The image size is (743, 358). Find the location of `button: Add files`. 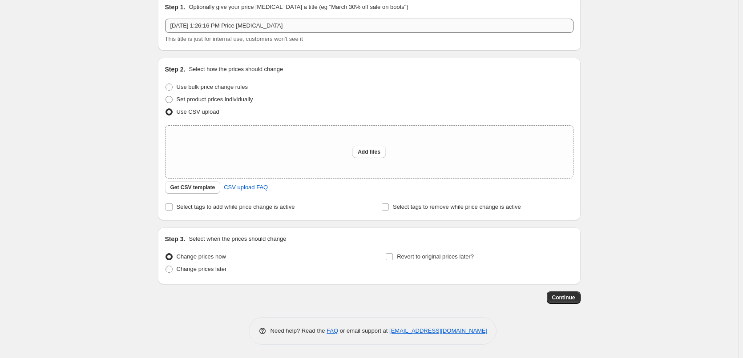

button: Add files is located at coordinates (369, 152).